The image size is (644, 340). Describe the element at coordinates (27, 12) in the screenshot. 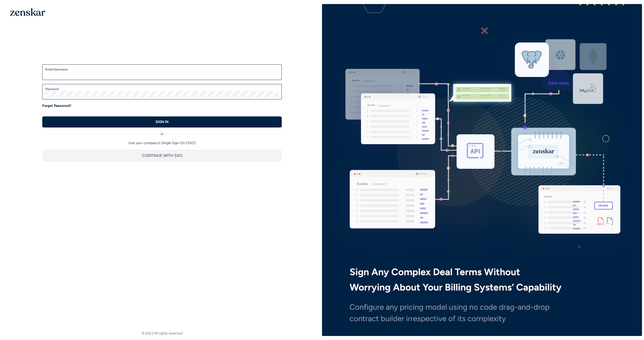

I see `img: 1OGAJ2xQqyY4LXKgY66KYq0eOWRCkrZdAb3gUhuVAqdWPZE9SRJmCz+oDMSn4zDLXe31Ii730ItAGKgCKgCCgCikA4Av8PJUP...` at that location.